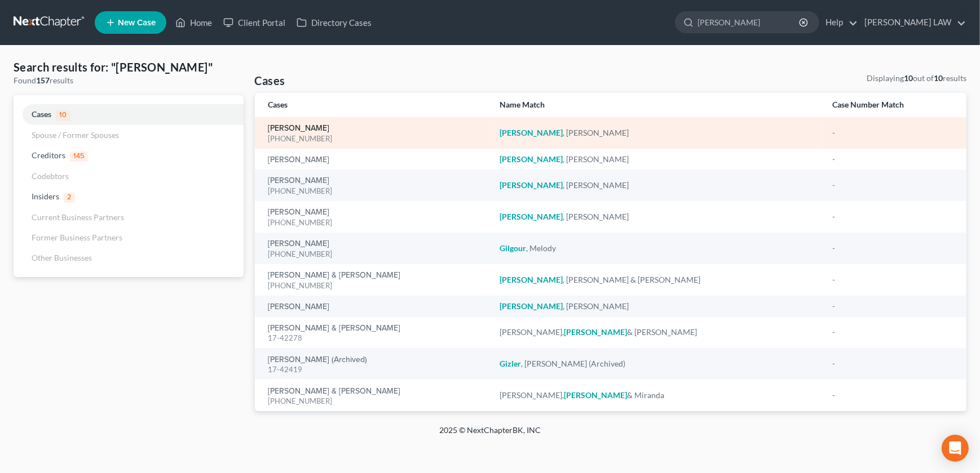 The height and width of the screenshot is (473, 980). I want to click on a: Directory Cases, so click(334, 22).